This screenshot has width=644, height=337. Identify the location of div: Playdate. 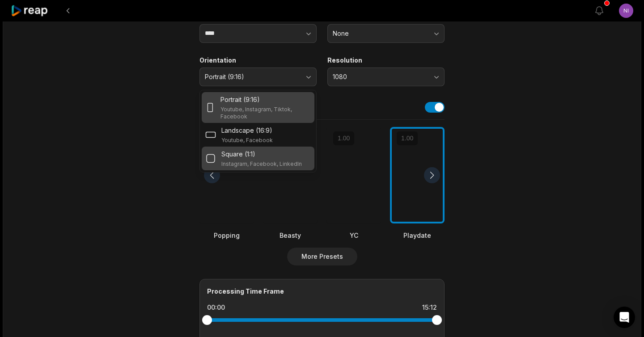
(417, 235).